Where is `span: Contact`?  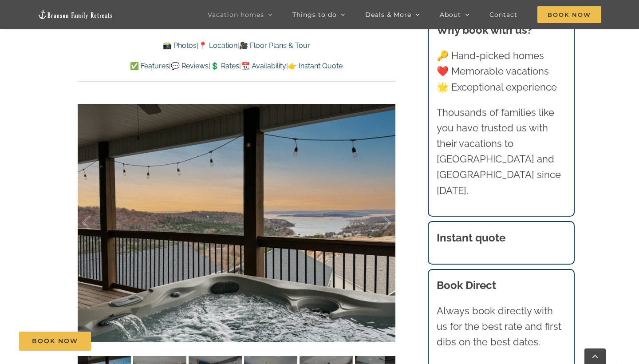
span: Contact is located at coordinates (503, 15).